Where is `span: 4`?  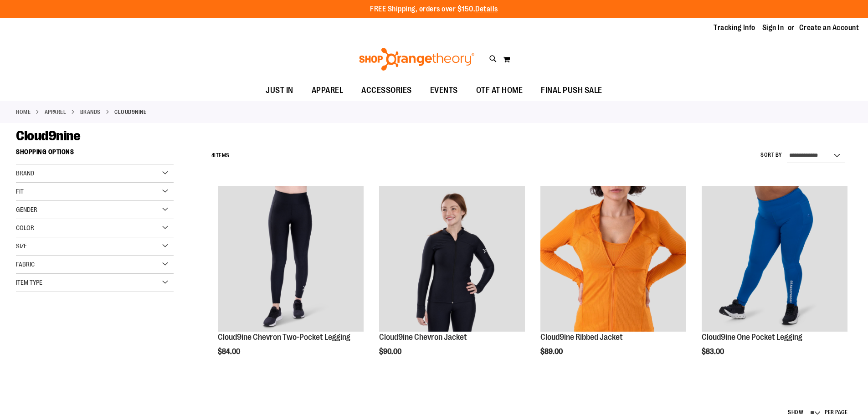 span: 4 is located at coordinates (213, 155).